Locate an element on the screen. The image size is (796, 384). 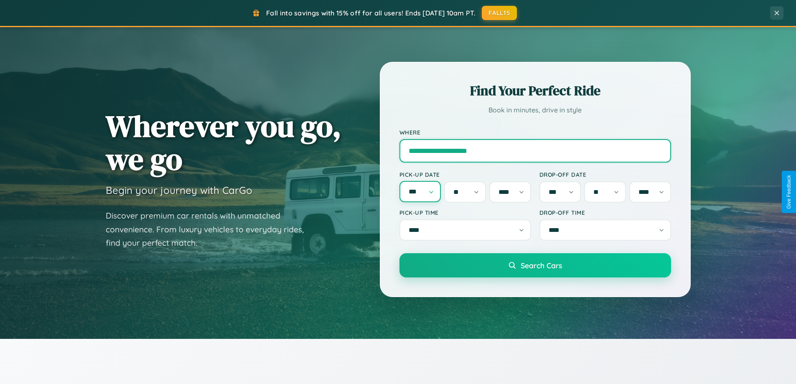
div: Give Feedback is located at coordinates (789, 192).